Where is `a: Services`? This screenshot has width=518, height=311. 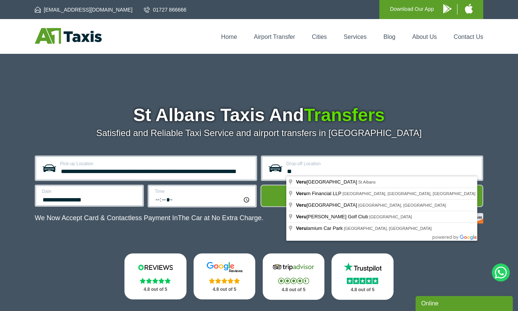
a: Services is located at coordinates (355, 37).